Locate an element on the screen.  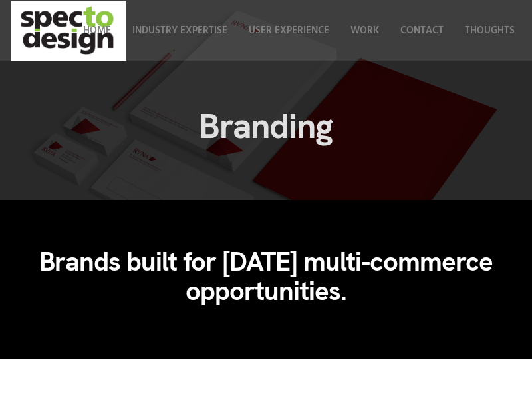
a: Work is located at coordinates (364, 31).